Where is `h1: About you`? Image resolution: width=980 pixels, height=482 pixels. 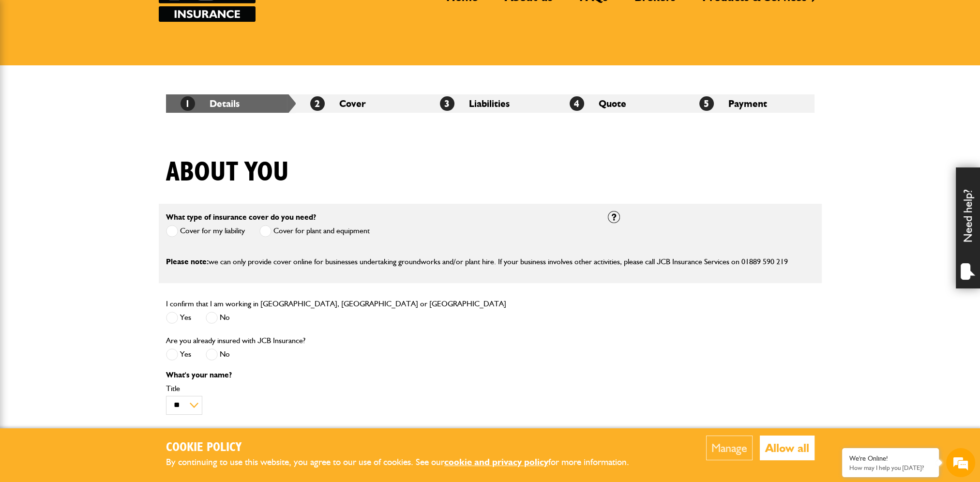
h1: About you is located at coordinates (227, 172).